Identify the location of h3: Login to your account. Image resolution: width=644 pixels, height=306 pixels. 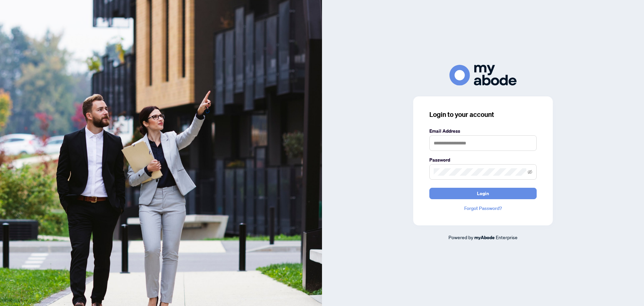
(483, 115).